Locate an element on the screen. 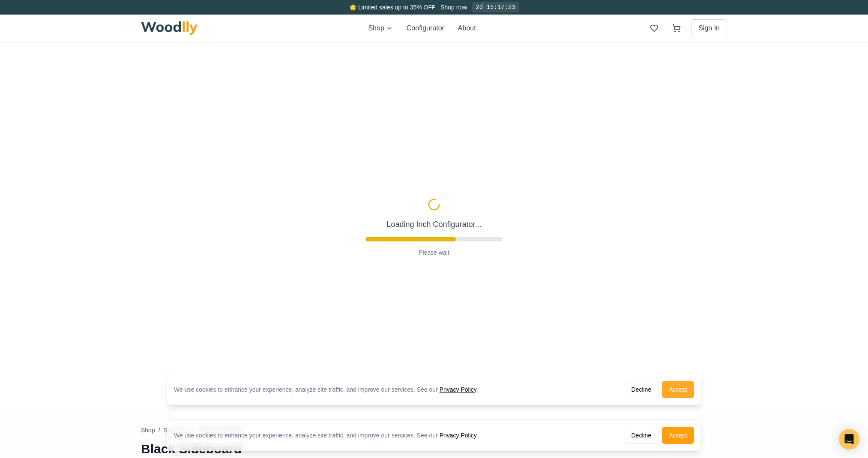 This screenshot has height=458, width=868. img: Woodlly is located at coordinates (169, 28).